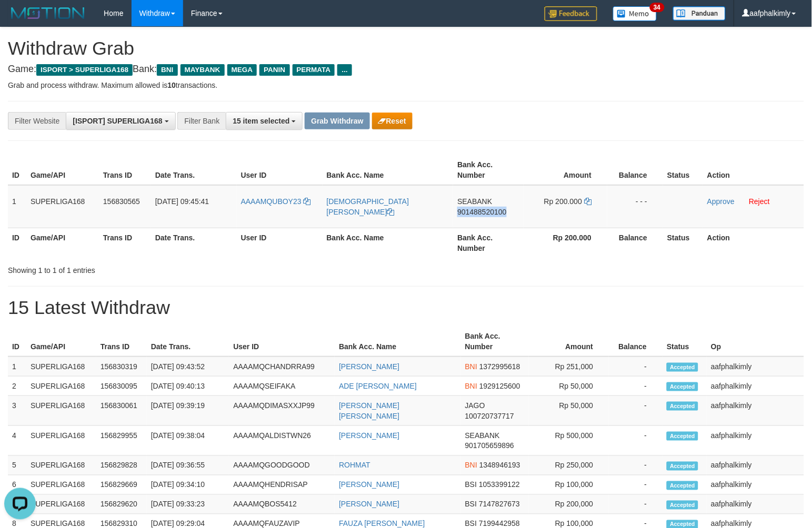 This screenshot has height=528, width=812. I want to click on span: Copy 901705659896 to clipboard, so click(490, 446).